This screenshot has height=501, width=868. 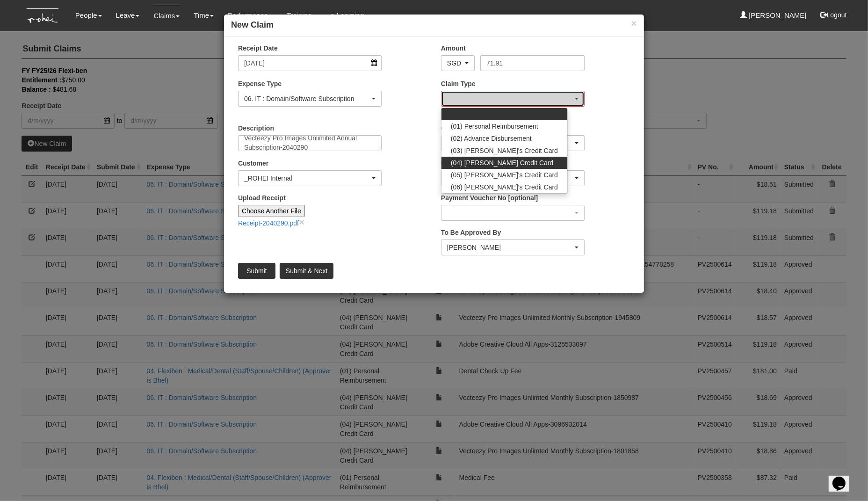 What do you see at coordinates (307, 178) in the screenshot?
I see `div: _ROHEI Internal` at bounding box center [307, 178].